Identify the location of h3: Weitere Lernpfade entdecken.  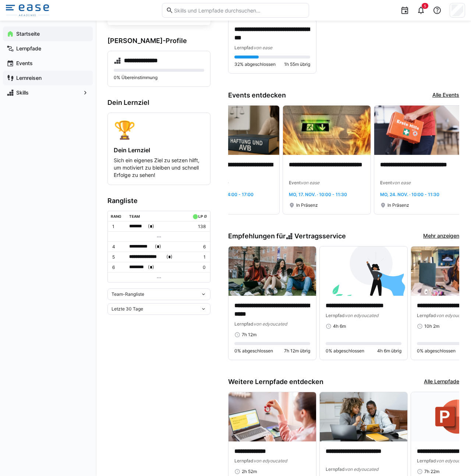
(275, 382).